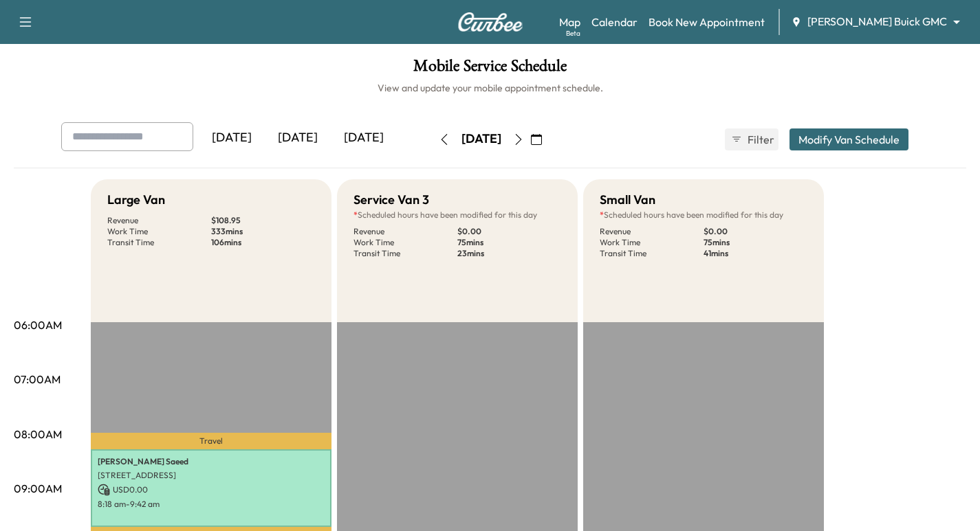 The image size is (980, 531). Describe the element at coordinates (490, 88) in the screenshot. I see `h6: View and update your mobile appointment schedule.` at that location.